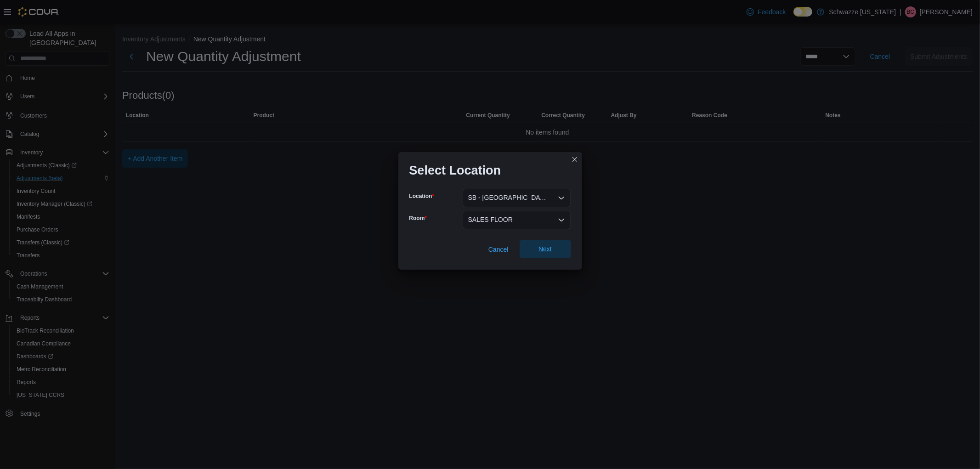 This screenshot has width=980, height=469. I want to click on button: Closes this modal window, so click(575, 159).